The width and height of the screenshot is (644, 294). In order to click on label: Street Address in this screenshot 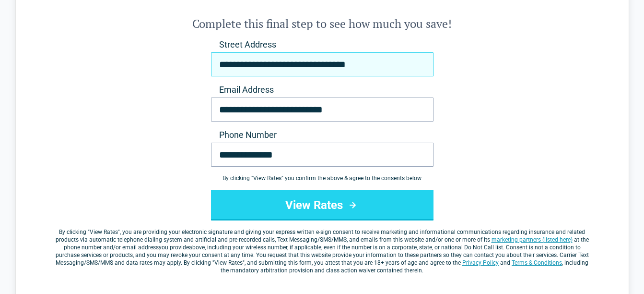, I will do `click(322, 45)`.